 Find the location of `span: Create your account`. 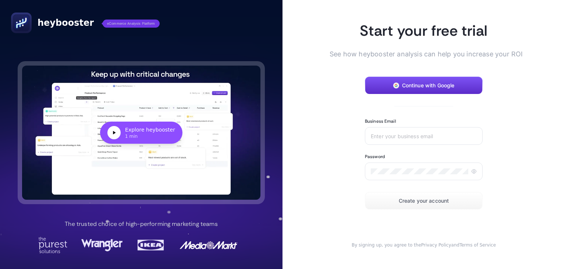

span: Create your account is located at coordinates (424, 201).